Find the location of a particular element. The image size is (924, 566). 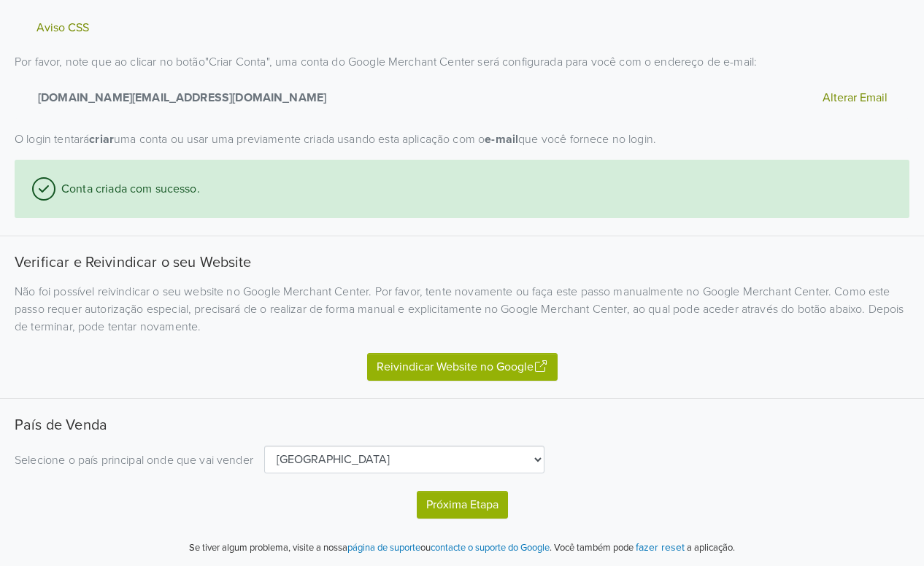

strong: e-mail is located at coordinates (502, 140).